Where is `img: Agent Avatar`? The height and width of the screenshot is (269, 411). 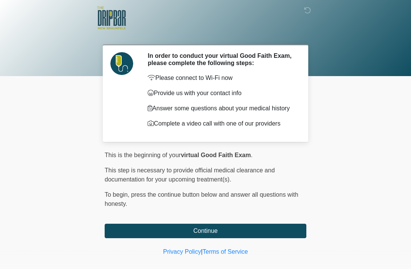 img: Agent Avatar is located at coordinates (122, 64).